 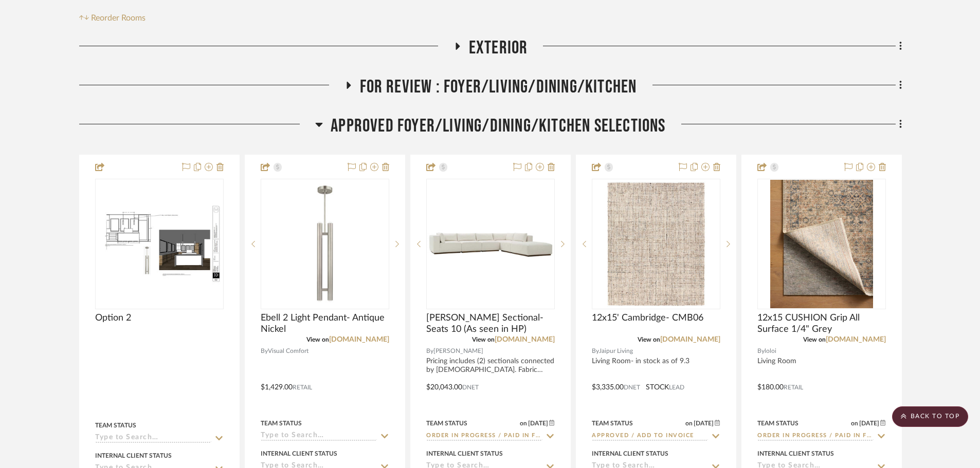 What do you see at coordinates (498, 87) in the screenshot?
I see `span: FOR REVIEW : Foyer/Living/Dining/Kitchen` at bounding box center [498, 87].